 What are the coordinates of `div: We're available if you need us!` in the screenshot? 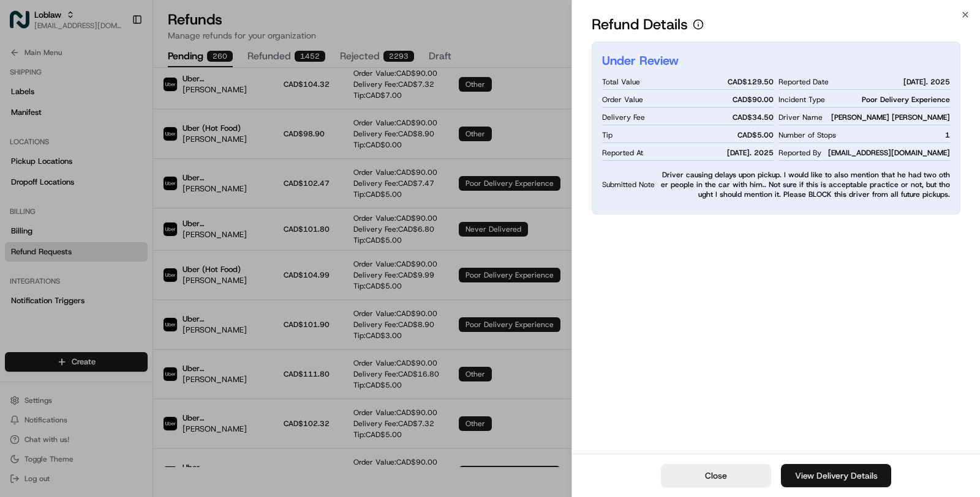 It's located at (112, 134).